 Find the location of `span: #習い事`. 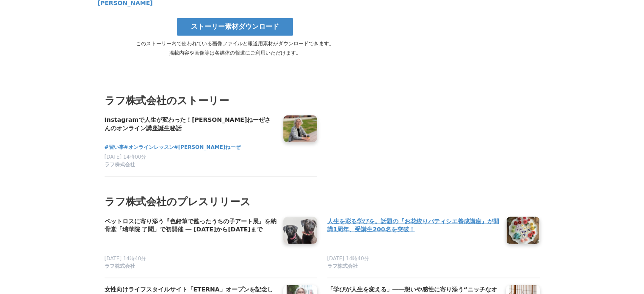

span: #習い事 is located at coordinates (115, 147).